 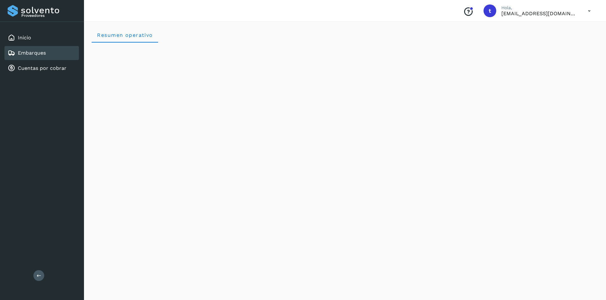 I want to click on div: Inicio, so click(x=42, y=38).